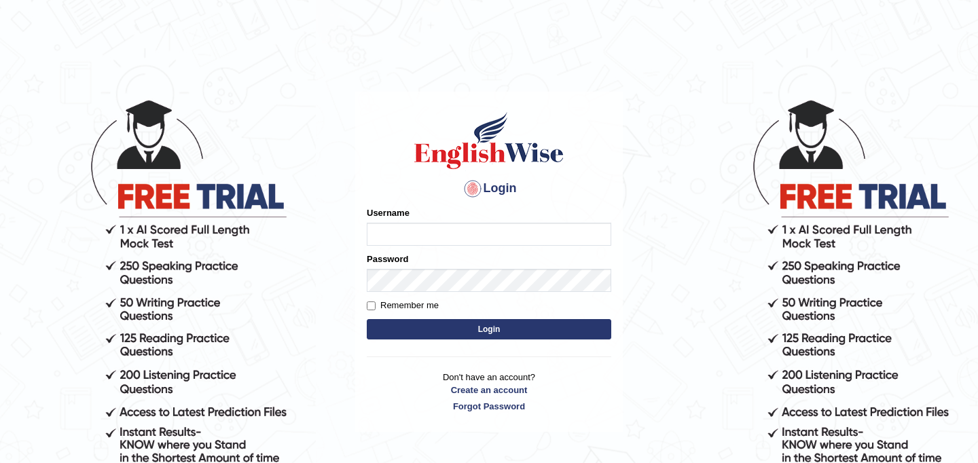 The height and width of the screenshot is (463, 978). What do you see at coordinates (489, 189) in the screenshot?
I see `h4: Login` at bounding box center [489, 189].